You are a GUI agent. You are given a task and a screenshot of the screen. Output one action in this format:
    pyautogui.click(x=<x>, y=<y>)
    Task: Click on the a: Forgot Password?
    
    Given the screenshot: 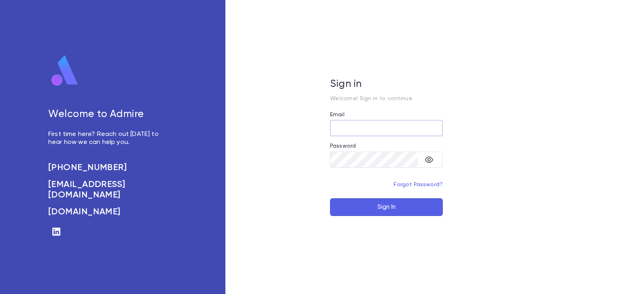 What is the action you would take?
    pyautogui.click(x=418, y=185)
    